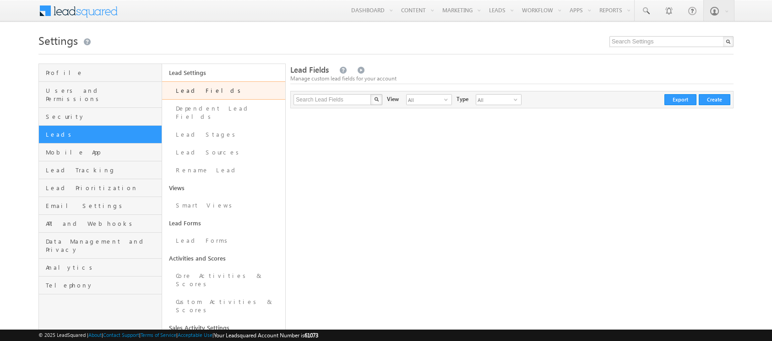 This screenshot has height=341, width=772. I want to click on div: Type, so click(462, 99).